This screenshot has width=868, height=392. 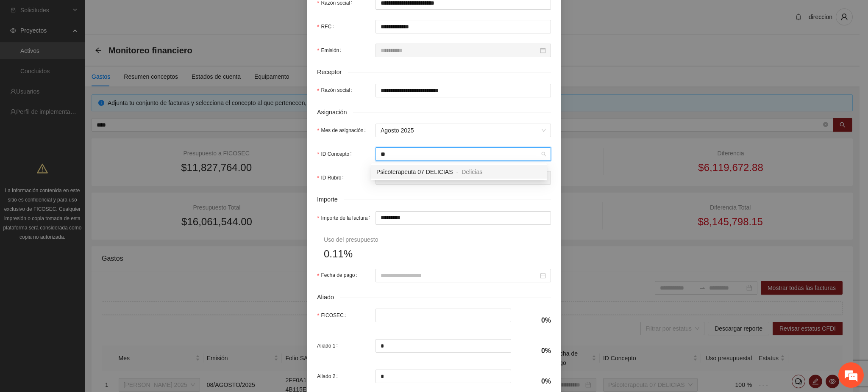 I want to click on input: Fecha de pago:, so click(x=459, y=276).